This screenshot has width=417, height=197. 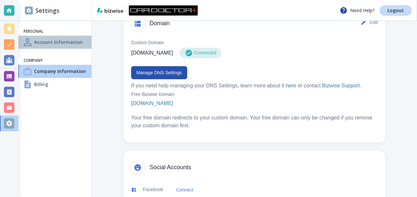 I want to click on p: Custom Domain, so click(x=254, y=43).